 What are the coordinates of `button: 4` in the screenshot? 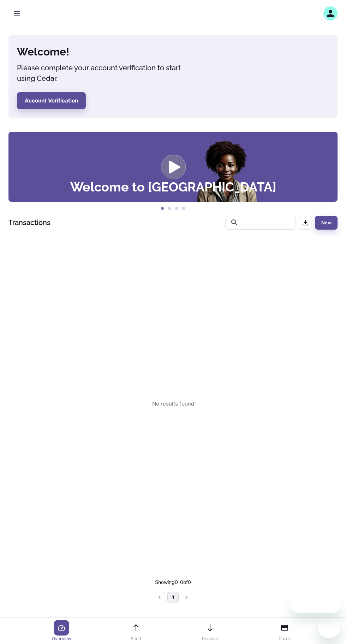 It's located at (184, 209).